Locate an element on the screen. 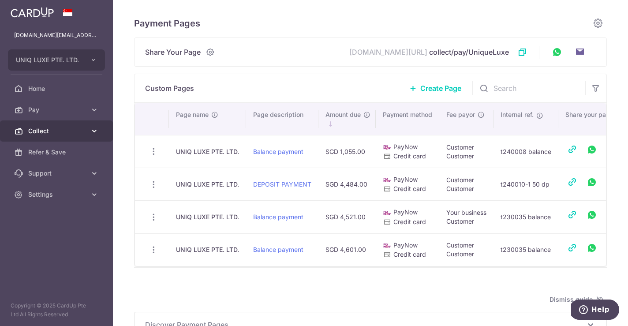 Image resolution: width=628 pixels, height=326 pixels. img: CardUp is located at coordinates (32, 12).